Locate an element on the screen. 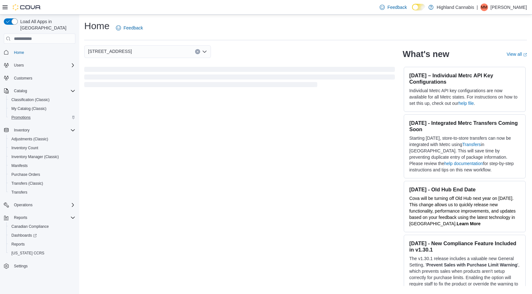  svg: External link is located at coordinates (525, 55).